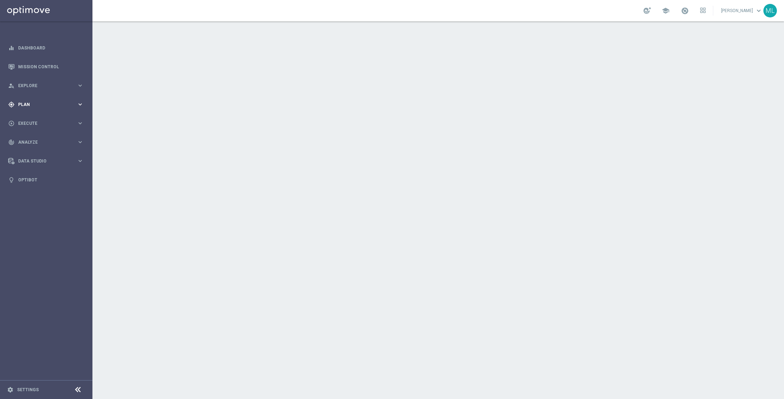  Describe the element at coordinates (46, 48) in the screenshot. I see `div: Dashboard` at that location.